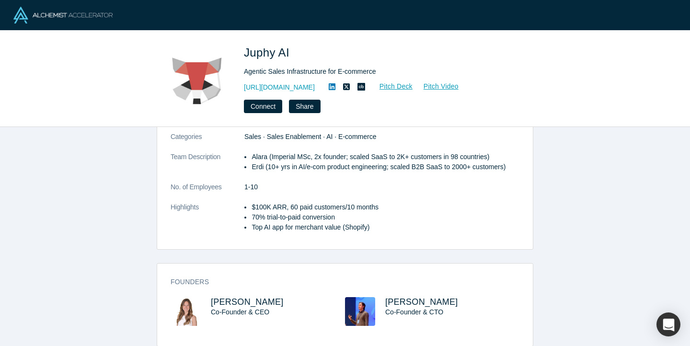 Image resolution: width=690 pixels, height=346 pixels. Describe the element at coordinates (338, 282) in the screenshot. I see `h3: Founders` at that location.